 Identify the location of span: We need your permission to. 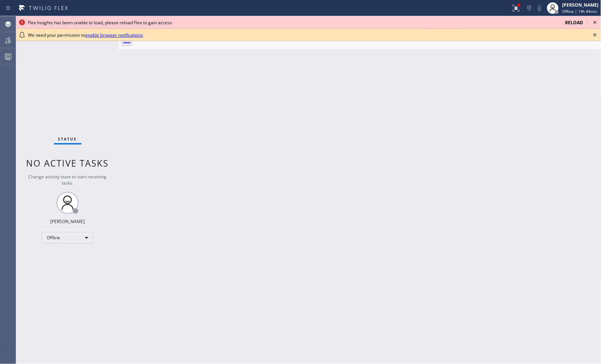
(86, 35).